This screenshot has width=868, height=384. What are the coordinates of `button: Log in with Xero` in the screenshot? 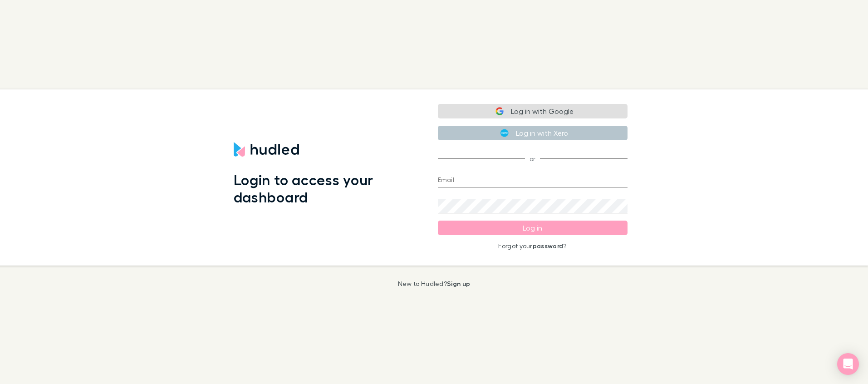 It's located at (533, 133).